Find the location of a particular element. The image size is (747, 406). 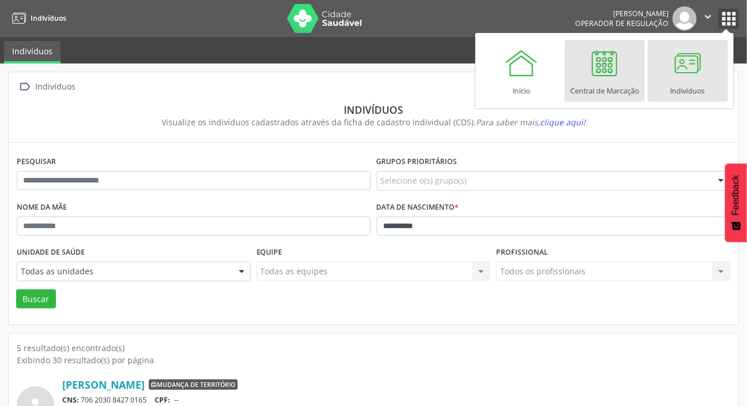

button: Feedback - Mostrar pesquisa is located at coordinates (736, 203).